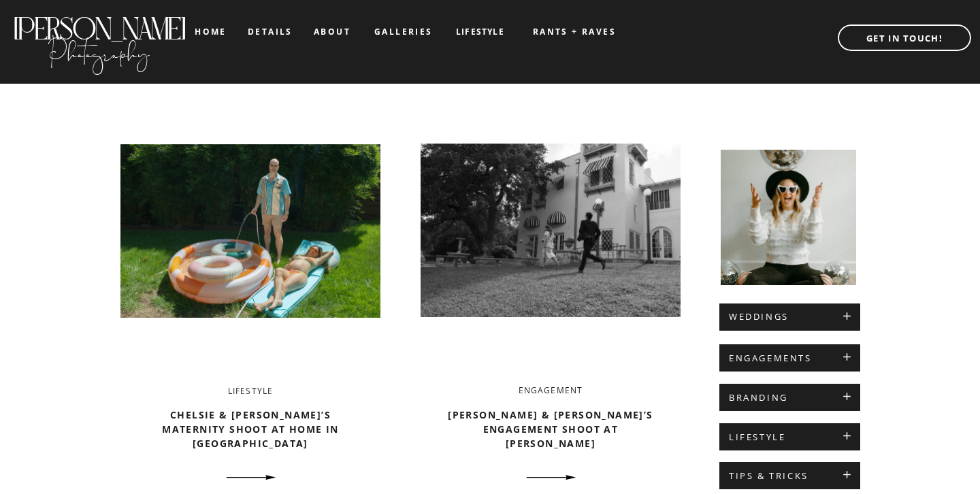 Image resolution: width=980 pixels, height=494 pixels. I want to click on a: details, so click(270, 32).